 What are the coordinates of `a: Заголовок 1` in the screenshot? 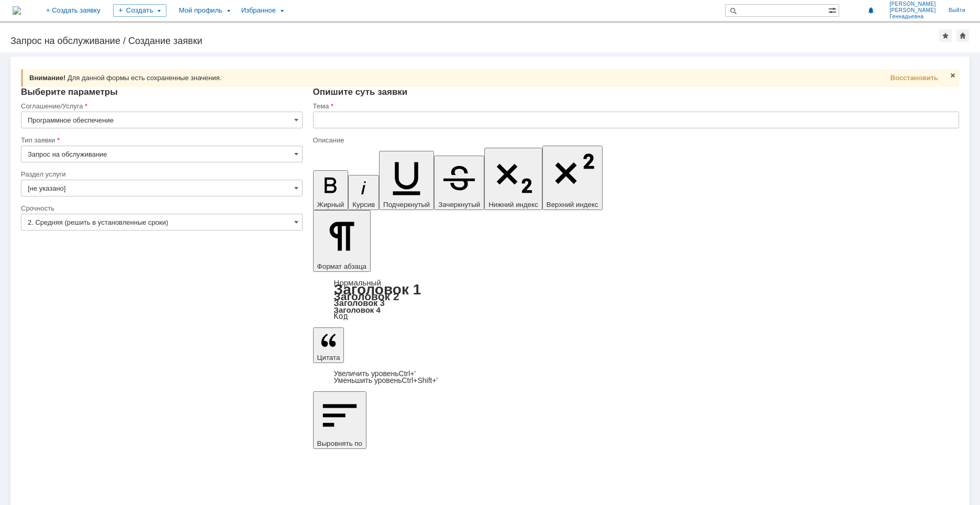 It's located at (377, 289).